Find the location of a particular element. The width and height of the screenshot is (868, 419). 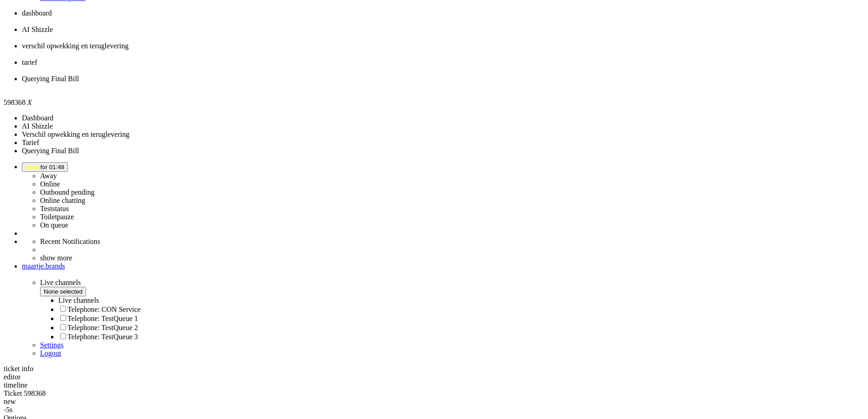

label: Toiletpauze is located at coordinates (57, 216).